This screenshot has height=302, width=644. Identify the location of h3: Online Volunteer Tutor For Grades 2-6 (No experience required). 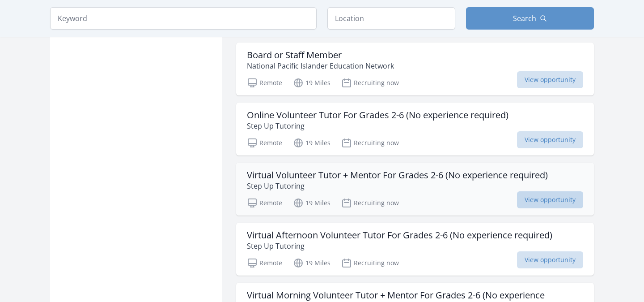
(377, 115).